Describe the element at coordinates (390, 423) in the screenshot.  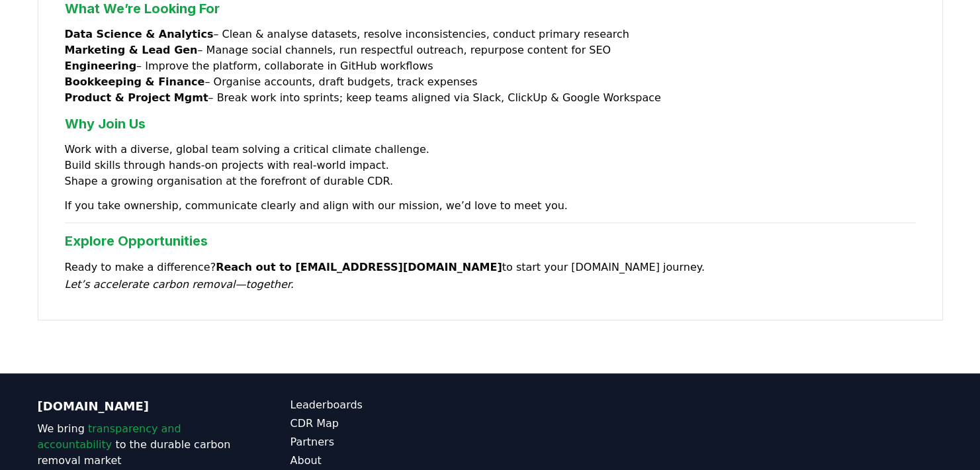
I see `a: CDR Map` at that location.